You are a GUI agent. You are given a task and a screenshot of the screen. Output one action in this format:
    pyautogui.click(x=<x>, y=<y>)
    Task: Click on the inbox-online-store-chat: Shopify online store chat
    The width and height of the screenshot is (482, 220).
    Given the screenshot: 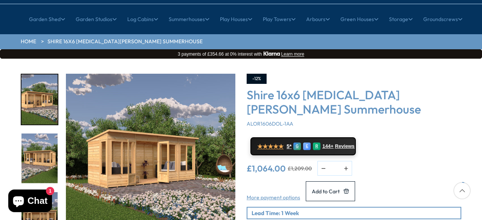 What is the action you would take?
    pyautogui.click(x=30, y=202)
    